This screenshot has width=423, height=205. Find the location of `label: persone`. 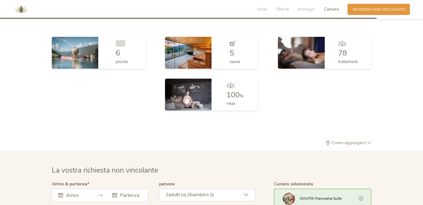

label: persone is located at coordinates (167, 184).